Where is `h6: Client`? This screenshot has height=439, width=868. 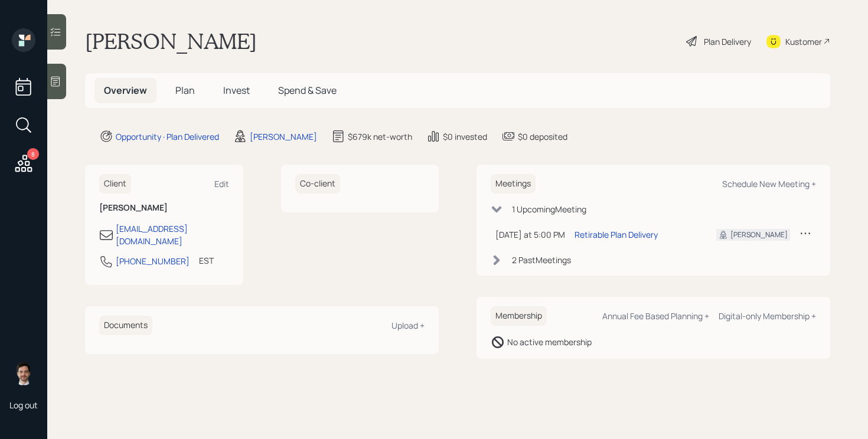 h6: Client is located at coordinates (115, 184).